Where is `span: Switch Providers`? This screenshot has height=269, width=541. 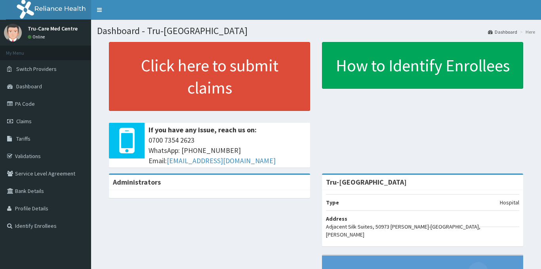 span: Switch Providers is located at coordinates (36, 69).